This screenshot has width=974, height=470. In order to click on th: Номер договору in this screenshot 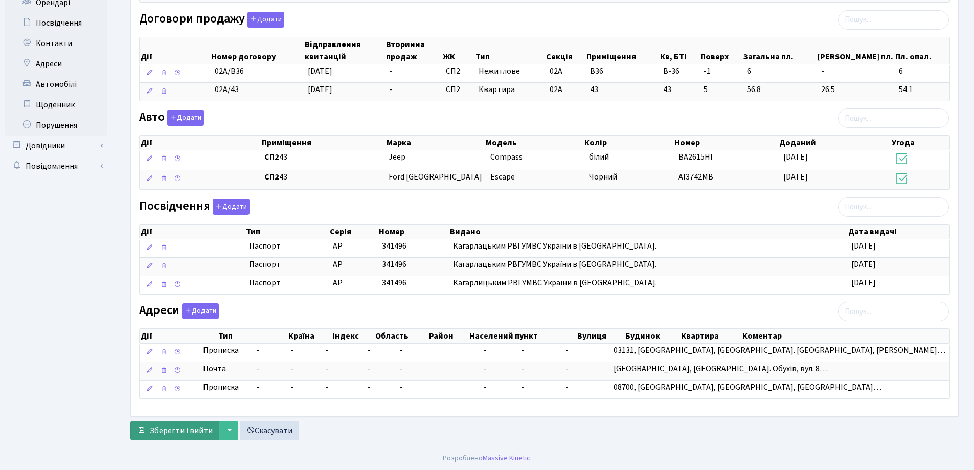, I will do `click(257, 51)`.